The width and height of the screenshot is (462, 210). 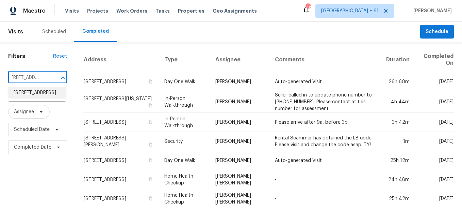 What do you see at coordinates (437, 32) in the screenshot?
I see `button: Schedule` at bounding box center [437, 32].